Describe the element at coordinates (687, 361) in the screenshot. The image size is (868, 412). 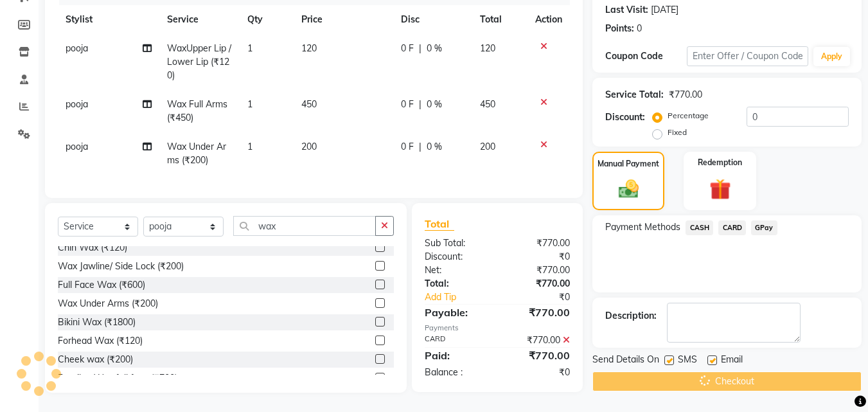
I see `span: SMS` at that location.